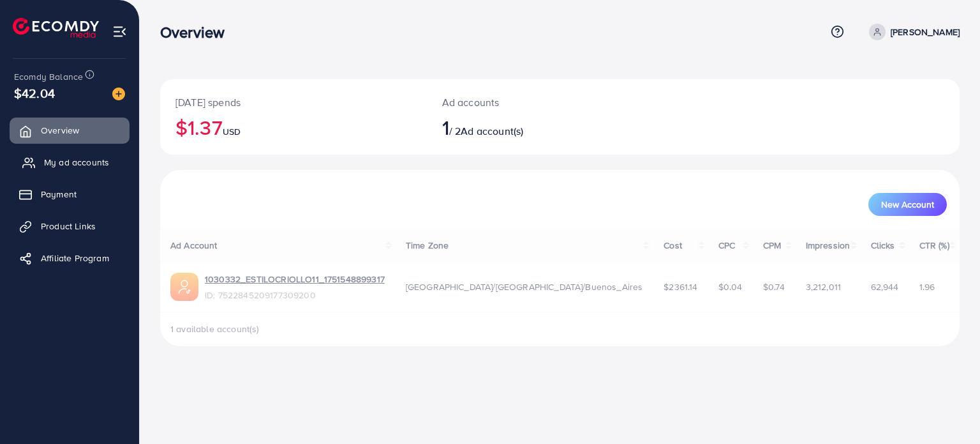 Image resolution: width=980 pixels, height=444 pixels. I want to click on span: 1, so click(445, 127).